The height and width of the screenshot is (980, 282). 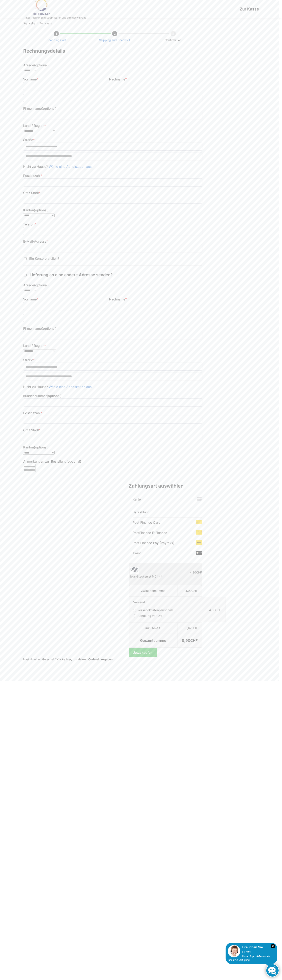 What do you see at coordinates (42, 396) in the screenshot?
I see `label: Kundennummer` at bounding box center [42, 396].